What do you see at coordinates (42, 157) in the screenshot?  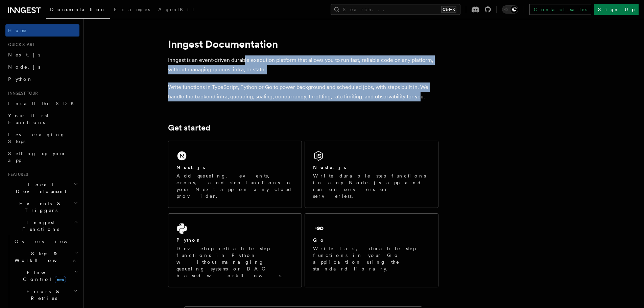 I see `a: Setting up your app` at bounding box center [42, 157].